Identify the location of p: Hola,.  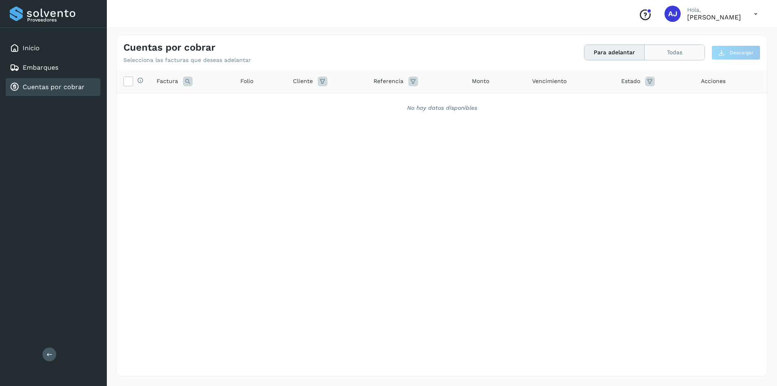
(714, 10).